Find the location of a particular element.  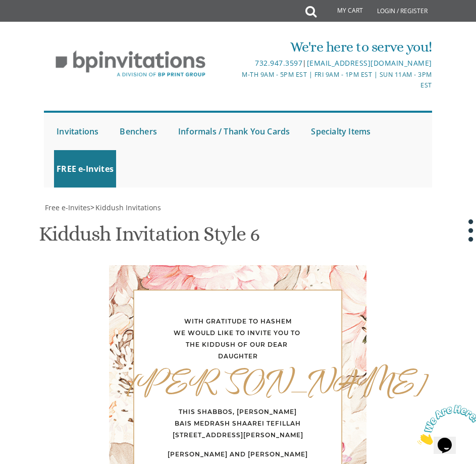

div: M-Th 9am - 5pm EST | Fri 9am - 1pm EST | Sun 11am - 3pm EST is located at coordinates (335, 80).